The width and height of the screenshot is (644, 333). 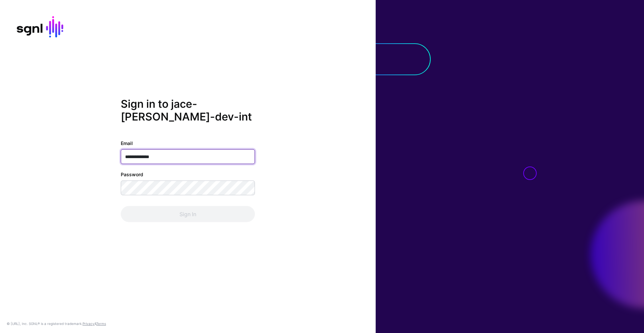 I want to click on a: Privacy, so click(x=88, y=324).